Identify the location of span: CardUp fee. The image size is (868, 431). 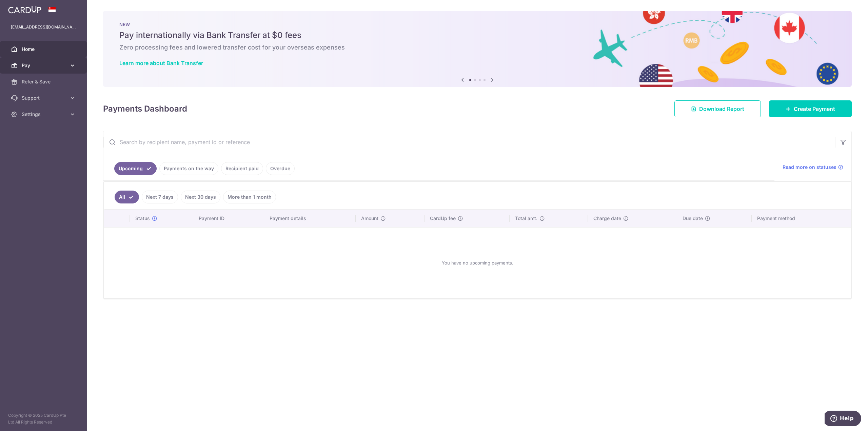
(443, 218).